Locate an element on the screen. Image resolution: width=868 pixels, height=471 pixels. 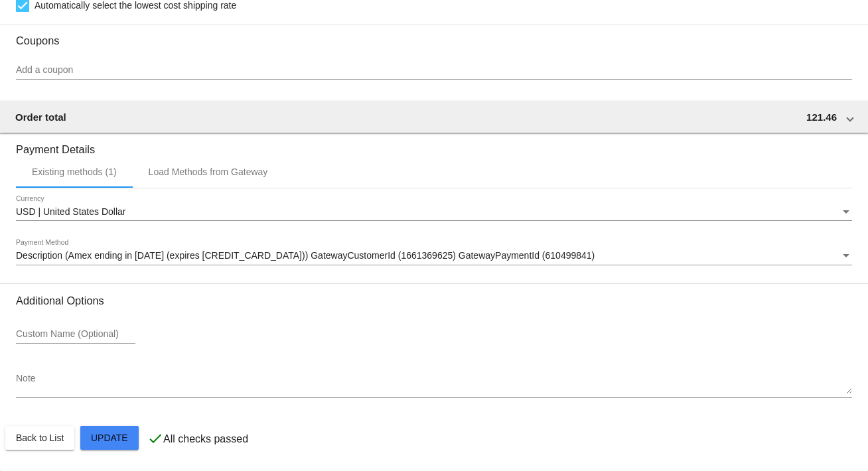
h3: Payment Details is located at coordinates (434, 144).